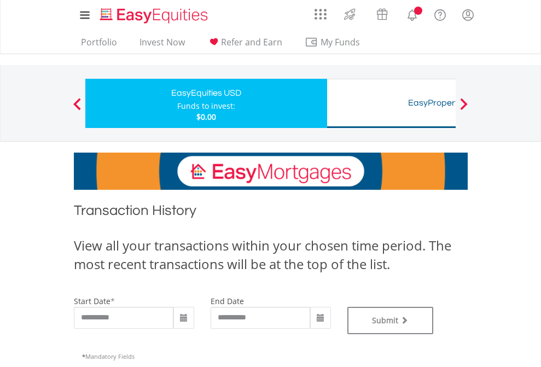  I want to click on div: EasyEquities USD, so click(206, 93).